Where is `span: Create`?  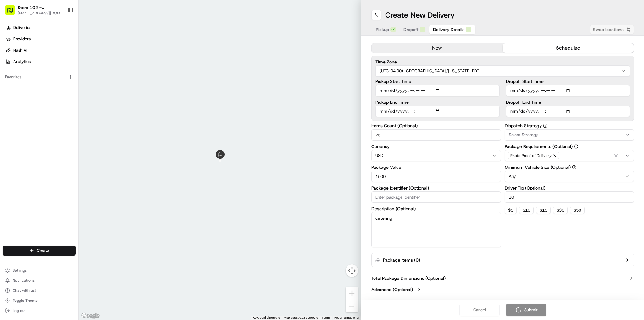
span: Create is located at coordinates (43, 250).